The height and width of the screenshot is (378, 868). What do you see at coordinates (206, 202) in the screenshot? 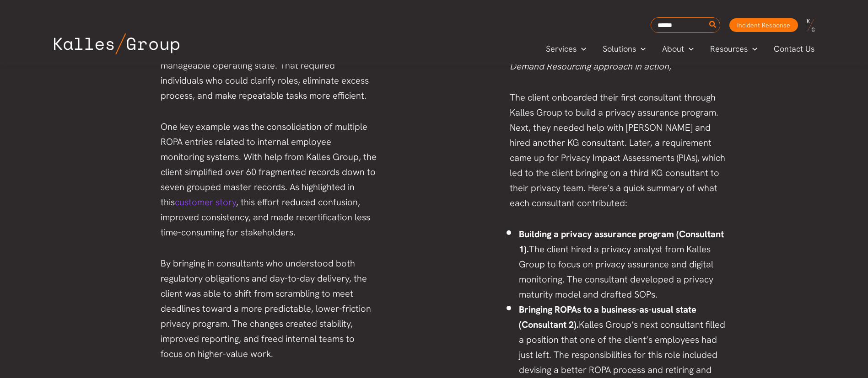
I see `a: customer story` at bounding box center [206, 202].